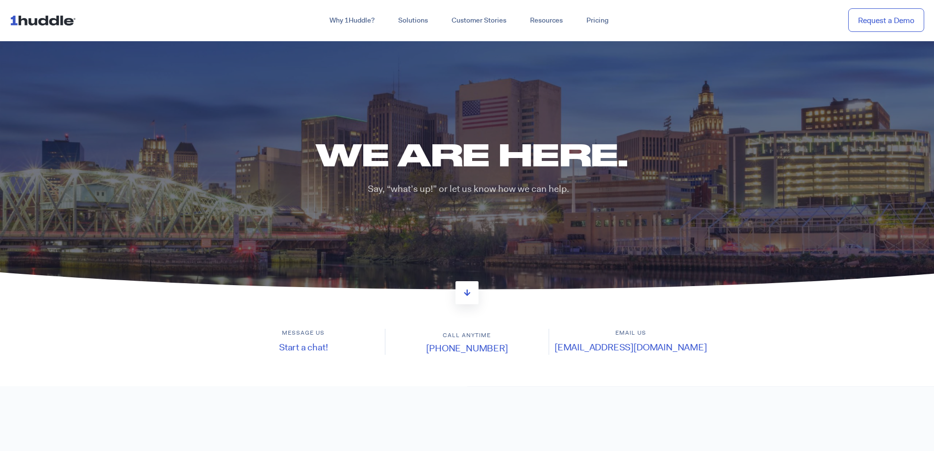  What do you see at coordinates (472, 154) in the screenshot?
I see `h1: We are here.` at bounding box center [472, 154].